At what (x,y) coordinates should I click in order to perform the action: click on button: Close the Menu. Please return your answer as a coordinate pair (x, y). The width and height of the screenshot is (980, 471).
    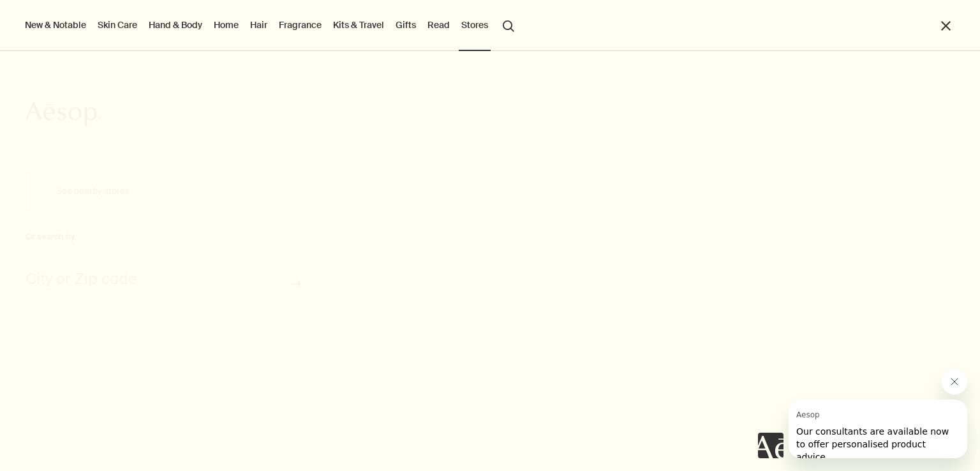
    Looking at the image, I should click on (946, 25).